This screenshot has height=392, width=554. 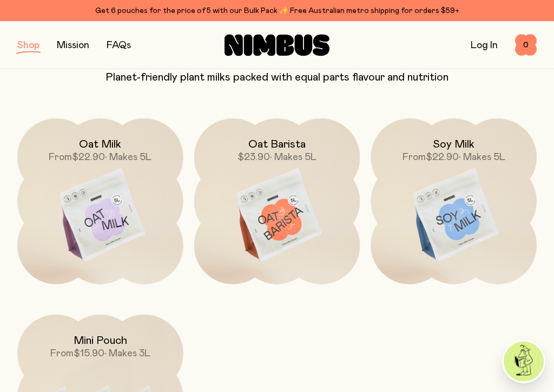 I want to click on p: Planet-friendly plant milks packed with equal parts flavour and nutrition, so click(x=277, y=78).